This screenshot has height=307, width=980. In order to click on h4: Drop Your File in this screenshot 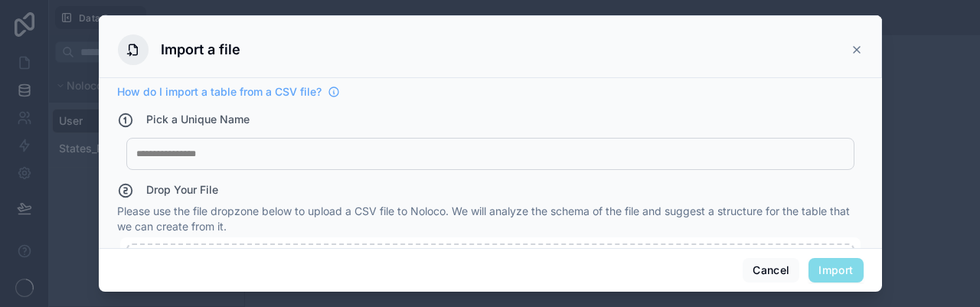, I will do `click(182, 190)`.